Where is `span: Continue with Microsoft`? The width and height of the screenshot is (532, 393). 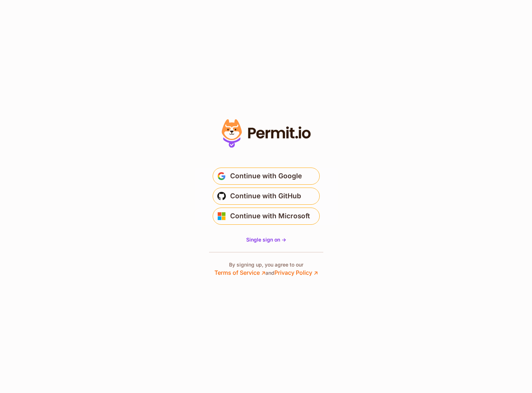 span: Continue with Microsoft is located at coordinates (270, 216).